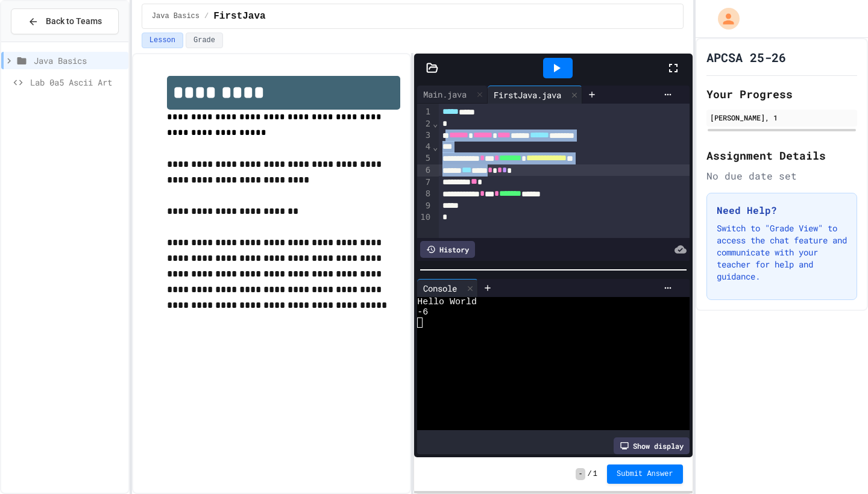 This screenshot has height=494, width=868. Describe the element at coordinates (423, 312) in the screenshot. I see `span: -6` at that location.